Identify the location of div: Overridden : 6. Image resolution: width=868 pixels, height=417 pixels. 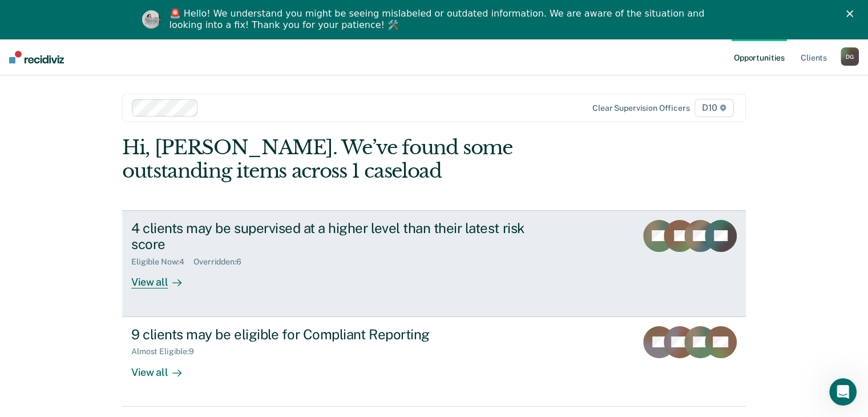
(221, 262).